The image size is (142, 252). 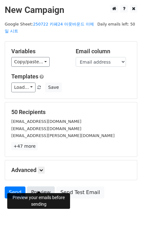 What do you see at coordinates (80, 192) in the screenshot?
I see `a: Send Test Email` at bounding box center [80, 192].